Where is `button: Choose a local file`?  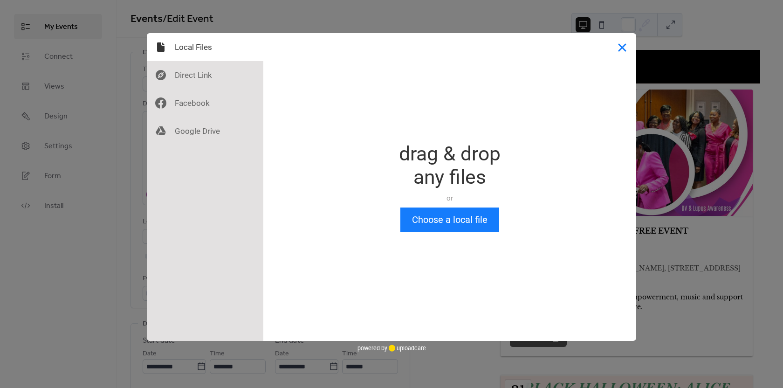 button: Choose a local file is located at coordinates (450, 219).